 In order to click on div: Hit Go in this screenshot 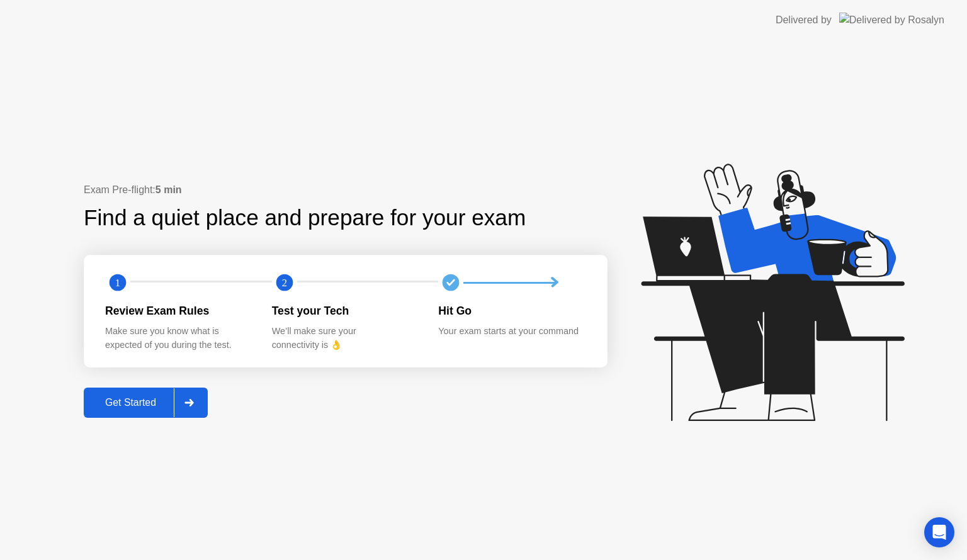, I will do `click(511, 311)`.